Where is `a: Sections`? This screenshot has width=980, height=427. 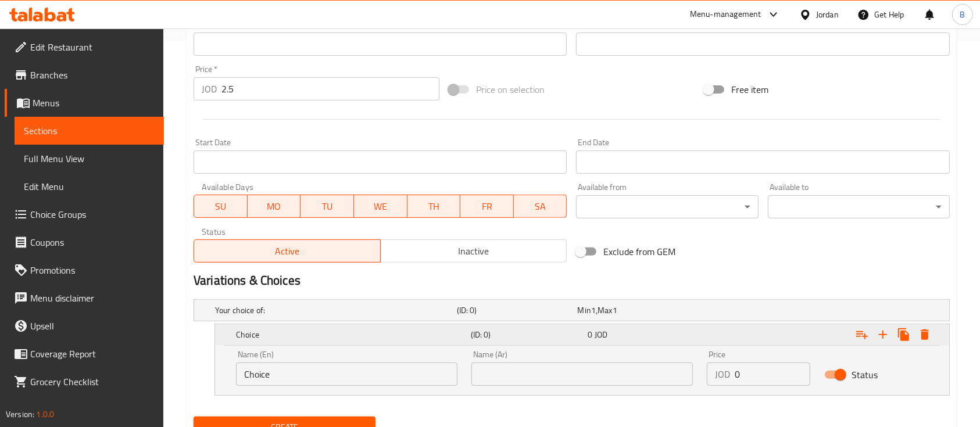
a: Sections is located at coordinates (89, 131).